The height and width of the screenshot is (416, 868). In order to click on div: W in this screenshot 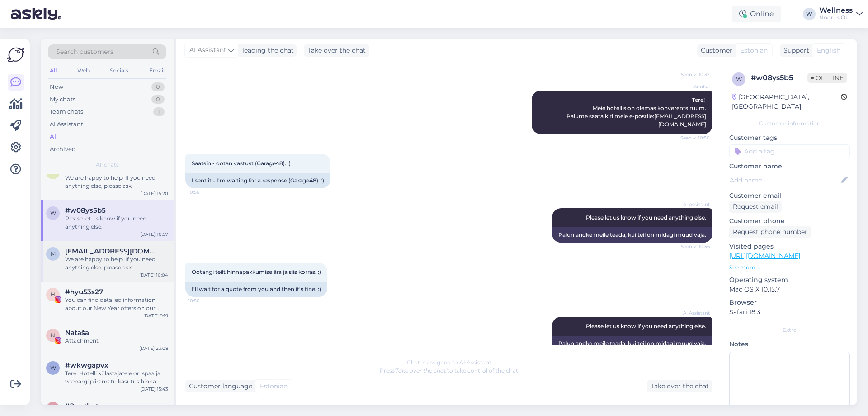, I will do `click(809, 14)`.